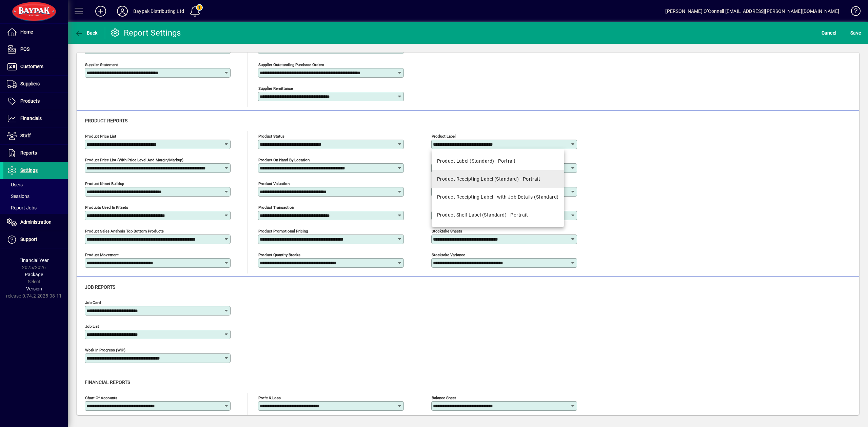  What do you see at coordinates (498, 161) in the screenshot?
I see `mat-option: Product Label (Standard) - Portrait` at bounding box center [498, 161].